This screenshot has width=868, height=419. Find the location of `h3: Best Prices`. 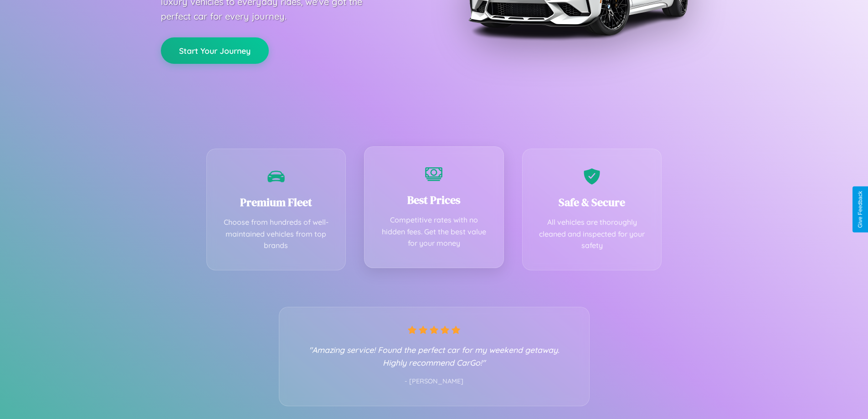

h3: Best Prices is located at coordinates (434, 200).